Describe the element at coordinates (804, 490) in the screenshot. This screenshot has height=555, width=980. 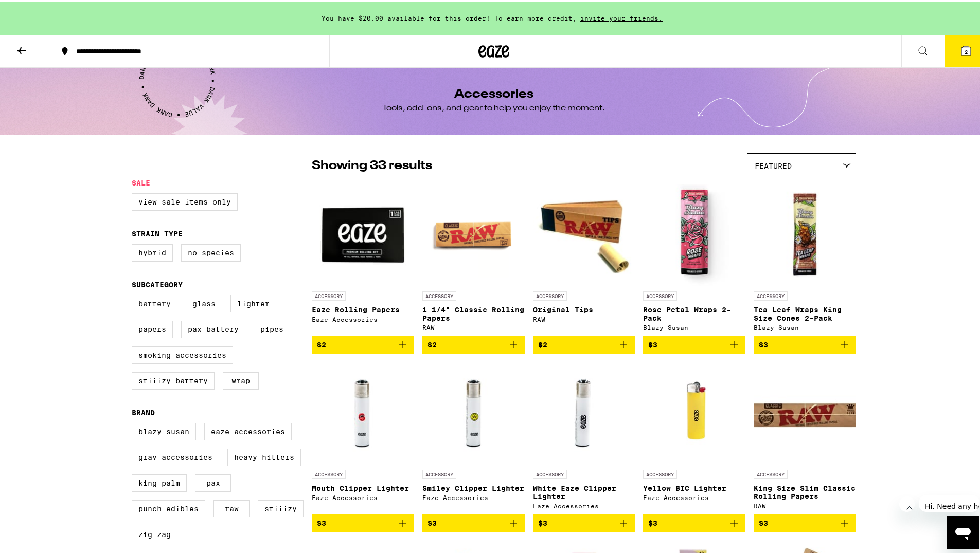
I see `p: King Size Slim Classic Rolling Papers` at that location.